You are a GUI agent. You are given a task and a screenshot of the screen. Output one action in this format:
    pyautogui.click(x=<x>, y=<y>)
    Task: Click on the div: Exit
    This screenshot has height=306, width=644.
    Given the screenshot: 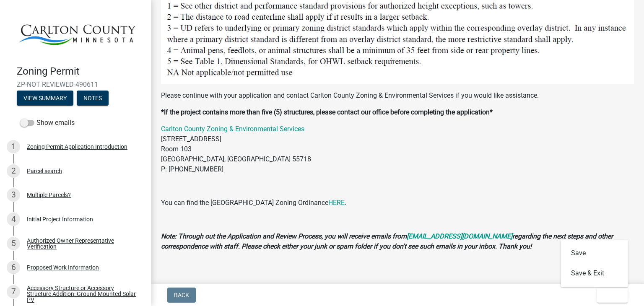 What is the action you would take?
    pyautogui.click(x=595, y=263)
    